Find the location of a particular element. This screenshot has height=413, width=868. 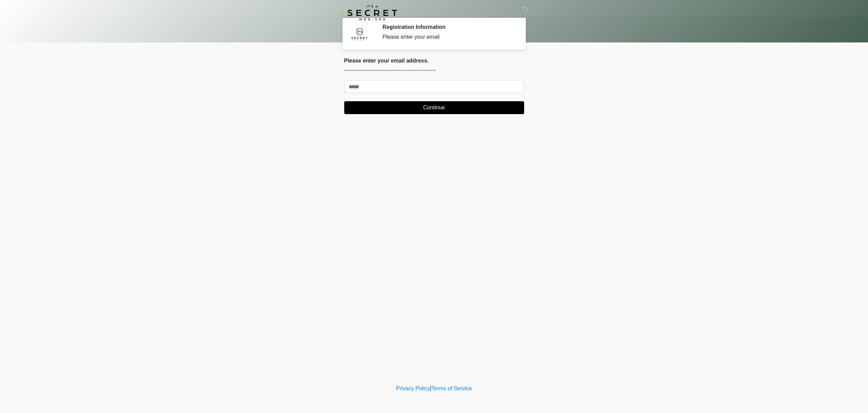

a: Terms of Service is located at coordinates (451, 388).